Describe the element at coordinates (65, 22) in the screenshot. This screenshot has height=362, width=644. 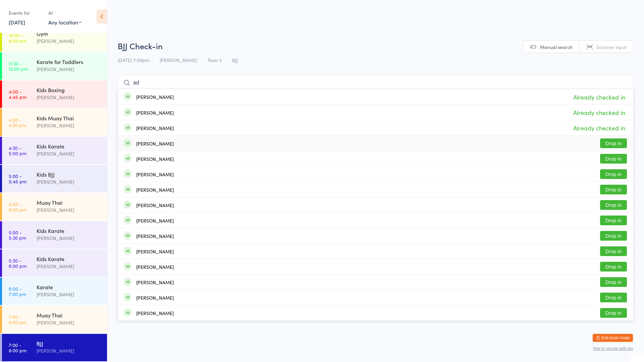
I see `div: Any location` at that location.